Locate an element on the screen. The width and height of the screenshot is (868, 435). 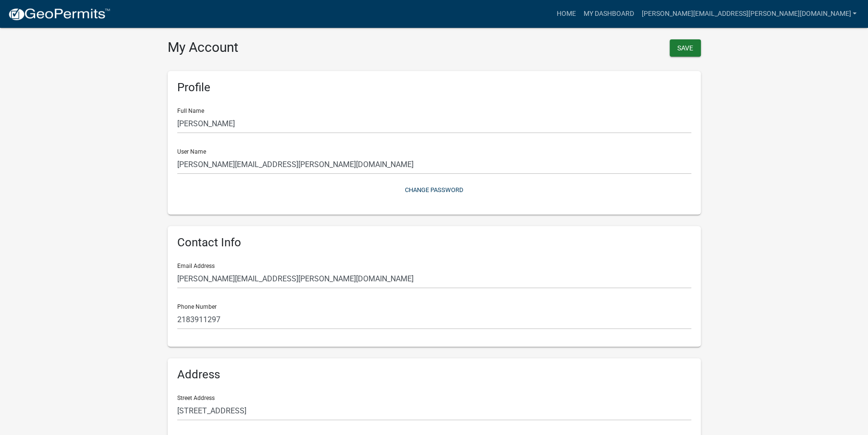
h6: Profile is located at coordinates (434, 87).